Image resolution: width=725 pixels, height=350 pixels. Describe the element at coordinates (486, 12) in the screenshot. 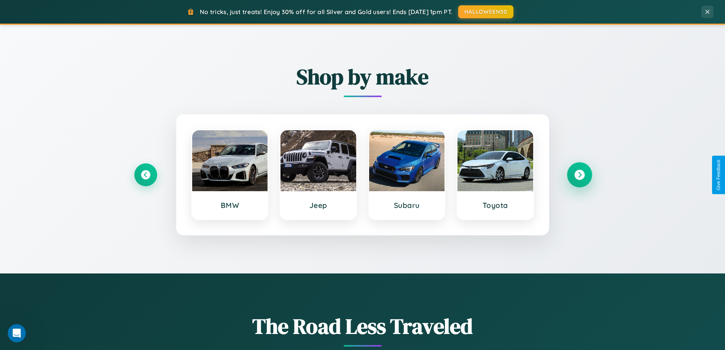

I see `button: HALLOWEEN30` at that location.